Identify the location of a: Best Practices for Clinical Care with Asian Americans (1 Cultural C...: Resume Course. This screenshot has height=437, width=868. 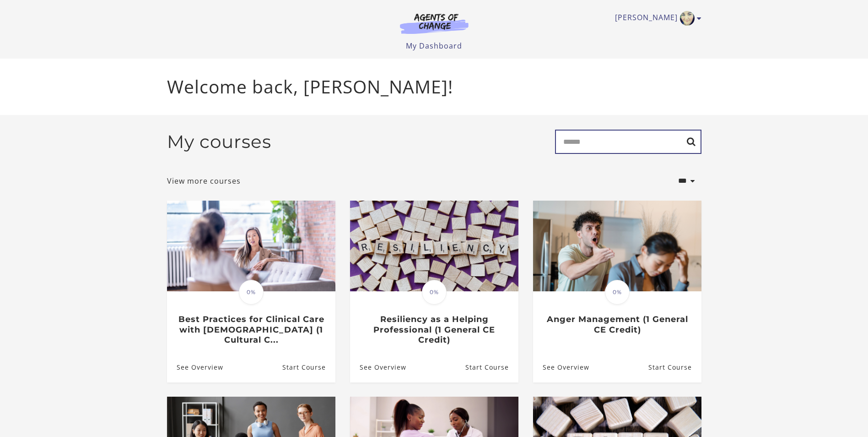
(308, 367).